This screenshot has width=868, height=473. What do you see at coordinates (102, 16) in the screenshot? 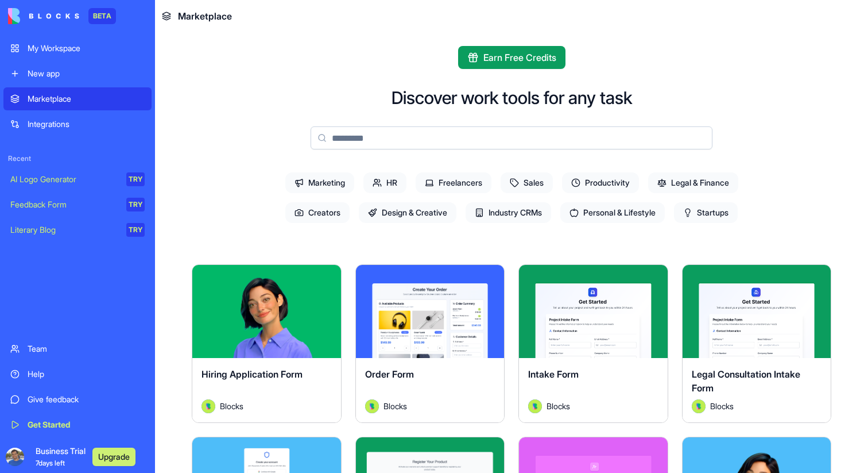
I see `div: BETA` at bounding box center [102, 16].